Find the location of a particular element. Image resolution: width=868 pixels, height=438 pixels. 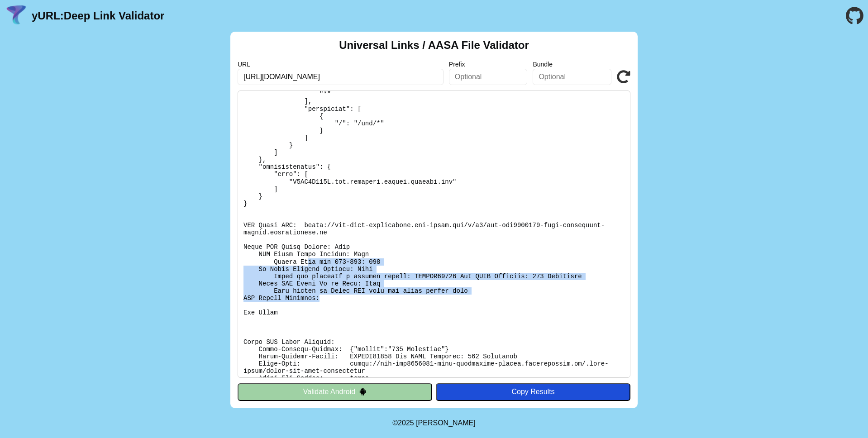

button: Validate Android is located at coordinates (335, 392).